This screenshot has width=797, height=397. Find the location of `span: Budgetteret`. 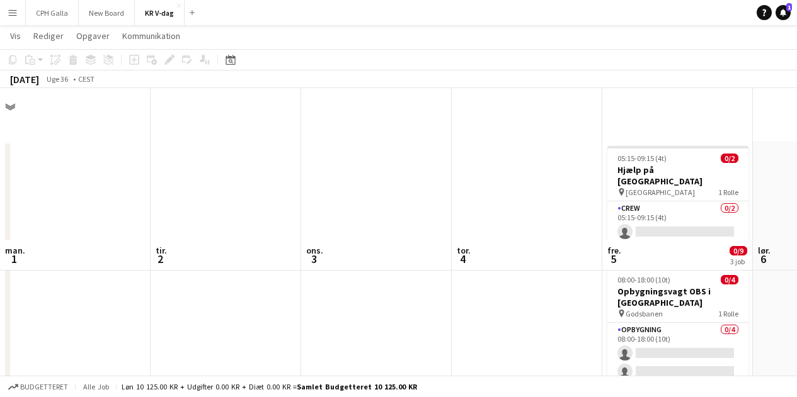

span: Budgetteret is located at coordinates (44, 387).